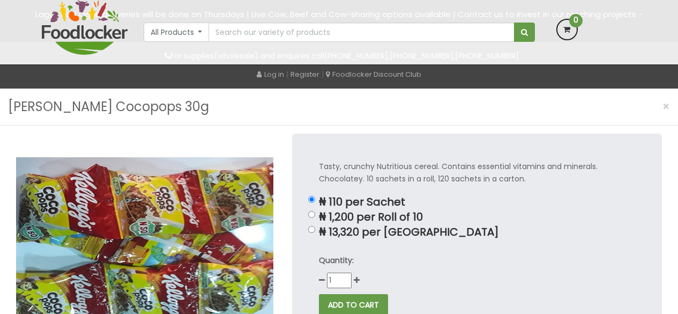 The image size is (678, 314). I want to click on span: 0, so click(576, 20).